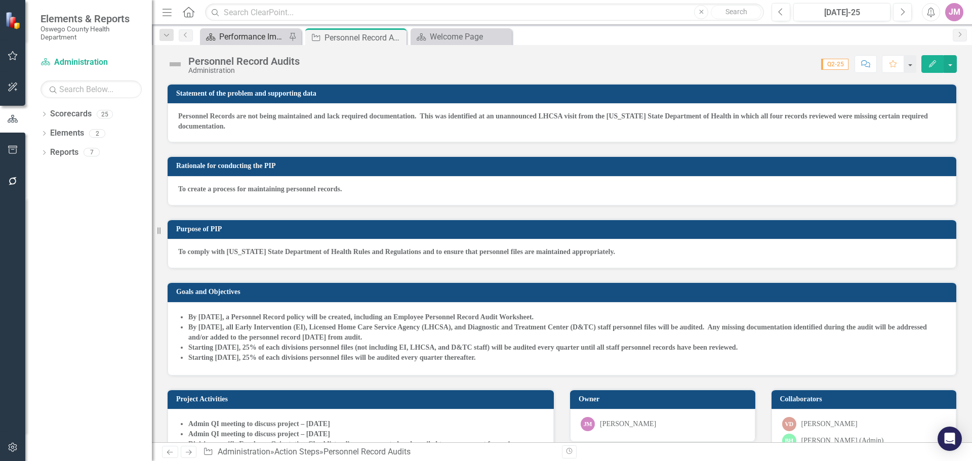  What do you see at coordinates (356, 449) in the screenshot?
I see `strong: Division specific Employee Orientation Checklist polices were created and emailed to management f...` at bounding box center [356, 449].